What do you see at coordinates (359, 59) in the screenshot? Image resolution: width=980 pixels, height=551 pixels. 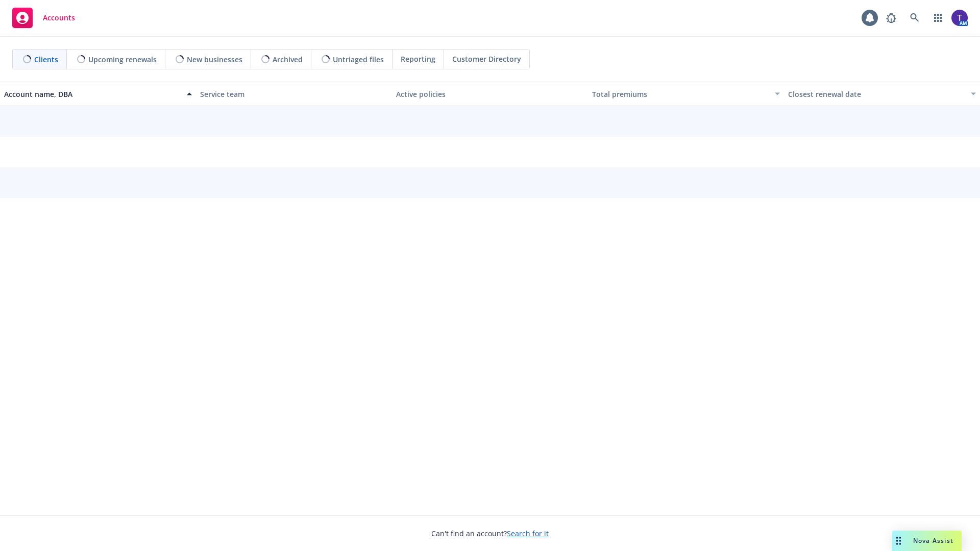 I see `span: Untriaged files` at bounding box center [359, 59].